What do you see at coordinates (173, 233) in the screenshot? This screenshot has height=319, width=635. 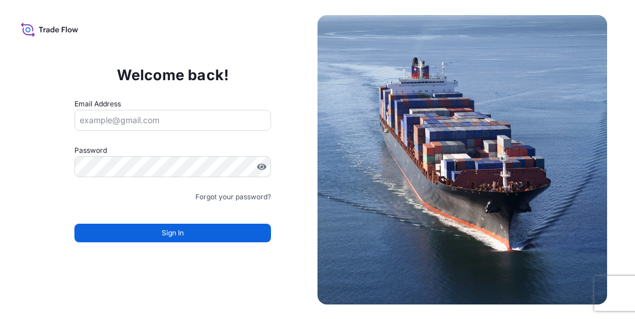 I see `button: Sign In` at bounding box center [173, 233].